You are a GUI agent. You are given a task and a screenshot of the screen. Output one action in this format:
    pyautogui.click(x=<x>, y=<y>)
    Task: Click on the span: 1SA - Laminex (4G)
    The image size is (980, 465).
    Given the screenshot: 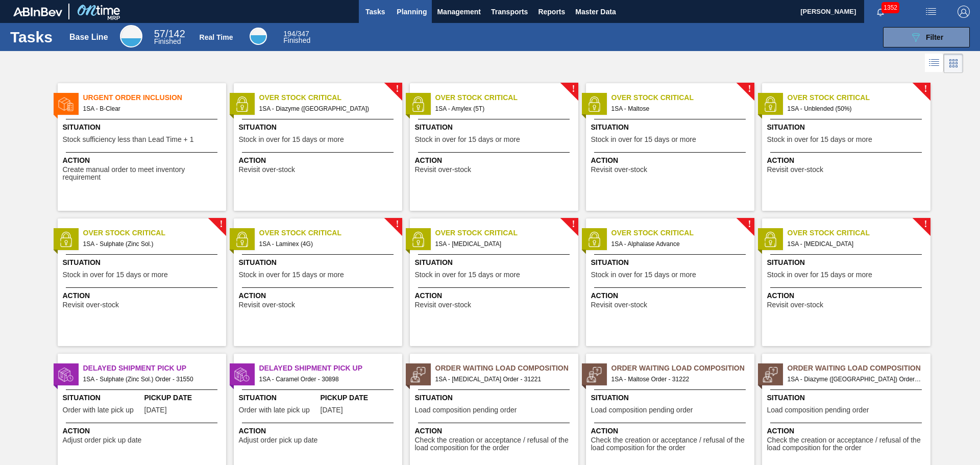 What is the action you would take?
    pyautogui.click(x=326, y=244)
    